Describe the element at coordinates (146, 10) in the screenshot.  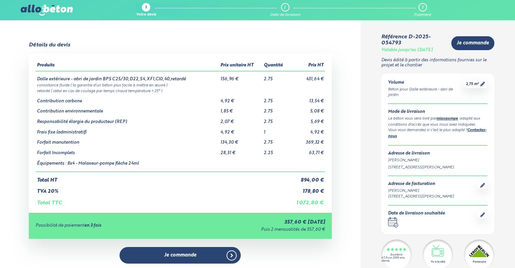
I see `a: 1 Votre devis` at that location.